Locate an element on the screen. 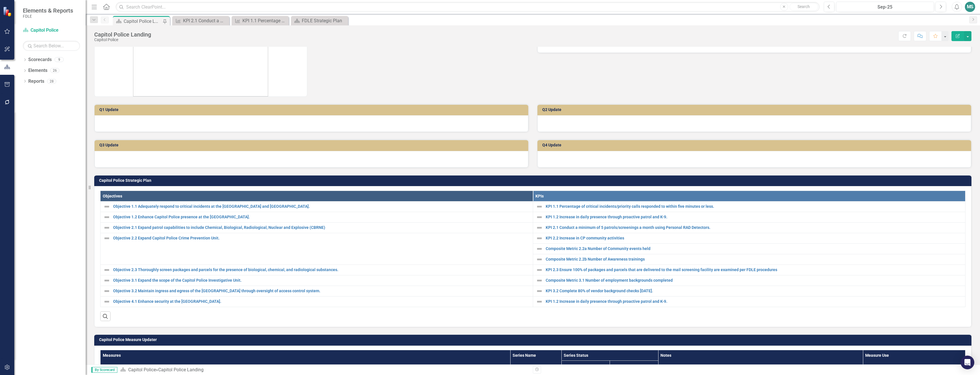 Image resolution: width=980 pixels, height=375 pixels. div: Open Intercom Messenger is located at coordinates (967, 362).